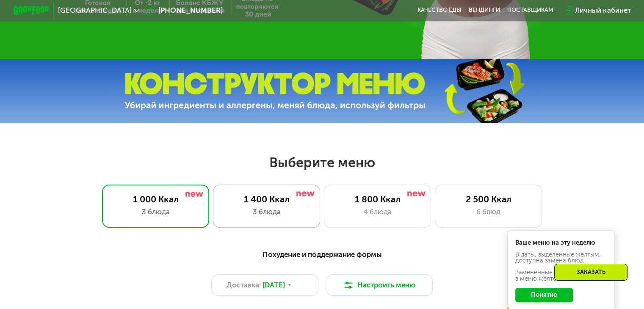 Image resolution: width=644 pixels, height=309 pixels. I want to click on div: 6 блюд, so click(489, 211).